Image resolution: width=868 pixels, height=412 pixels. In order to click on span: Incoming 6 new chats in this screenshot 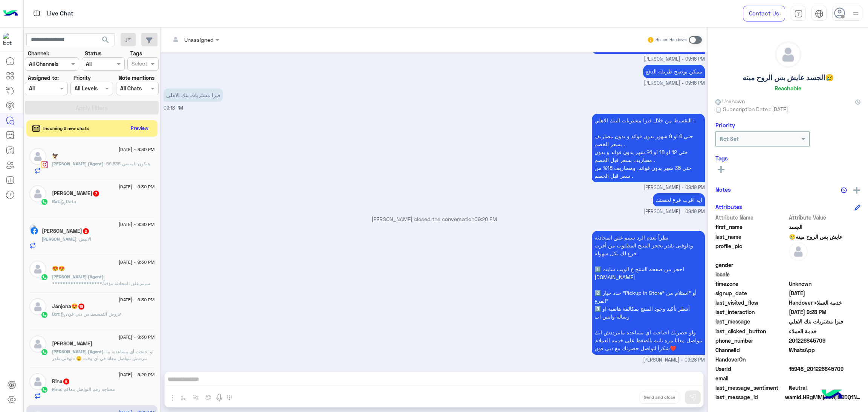, I will do `click(66, 128)`.